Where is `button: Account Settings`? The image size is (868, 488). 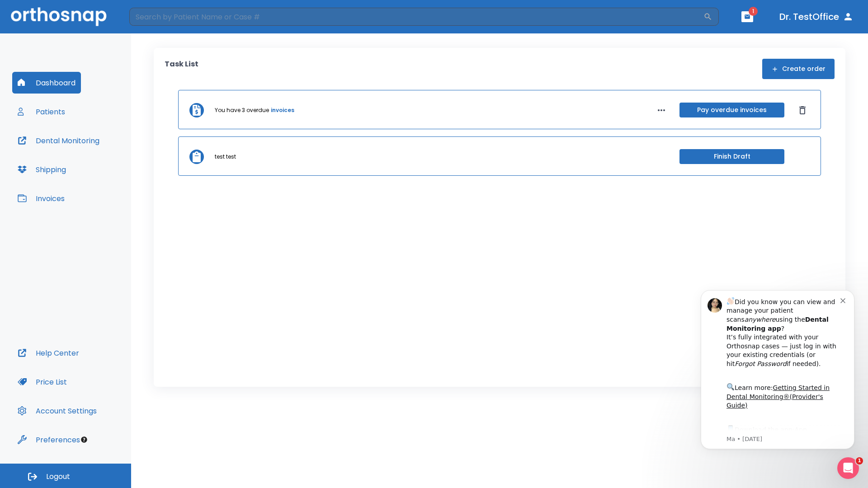 button: Account Settings is located at coordinates (57, 411).